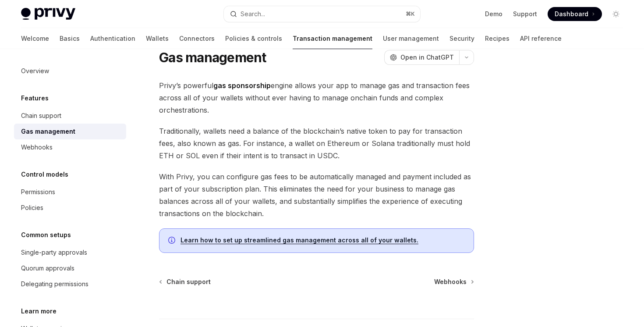 This screenshot has width=644, height=327. What do you see at coordinates (322, 14) in the screenshot?
I see `button: Search...⌘K` at bounding box center [322, 14].